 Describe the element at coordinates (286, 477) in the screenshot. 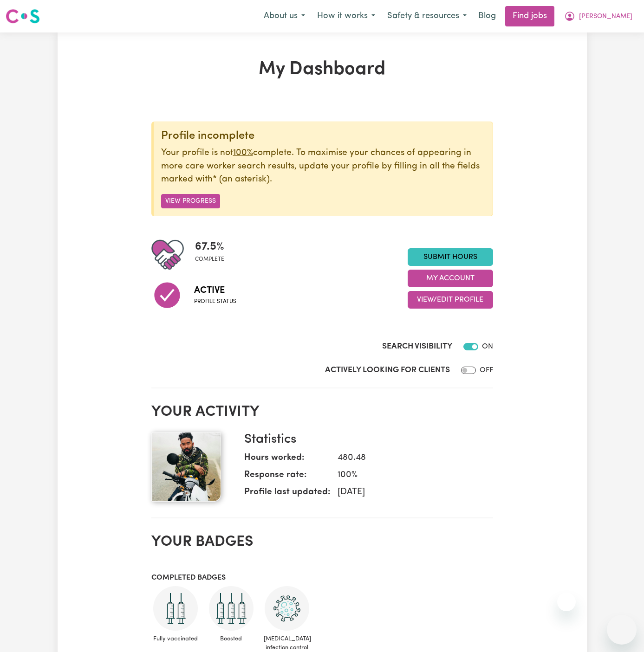

I see `dt: Response rate:` at that location.